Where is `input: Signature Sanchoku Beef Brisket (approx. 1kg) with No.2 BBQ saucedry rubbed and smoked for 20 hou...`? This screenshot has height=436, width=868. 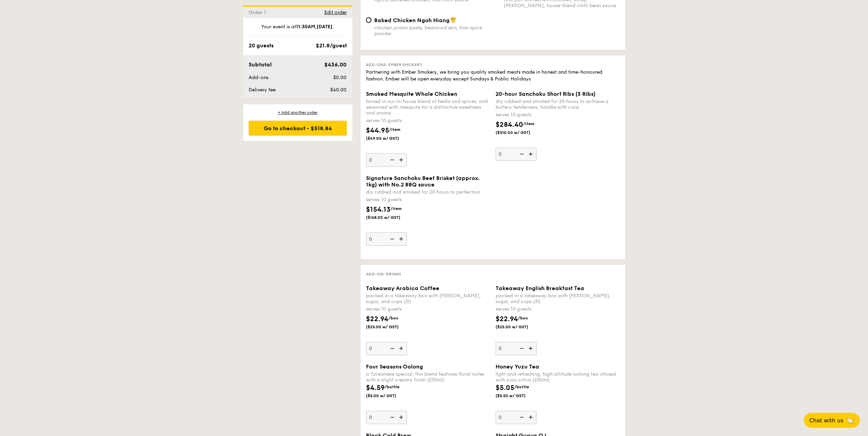
input: Signature Sanchoku Beef Brisket (approx. 1kg) with No.2 BBQ saucedry rubbed and smoked for 20 hou... is located at coordinates (386, 239).